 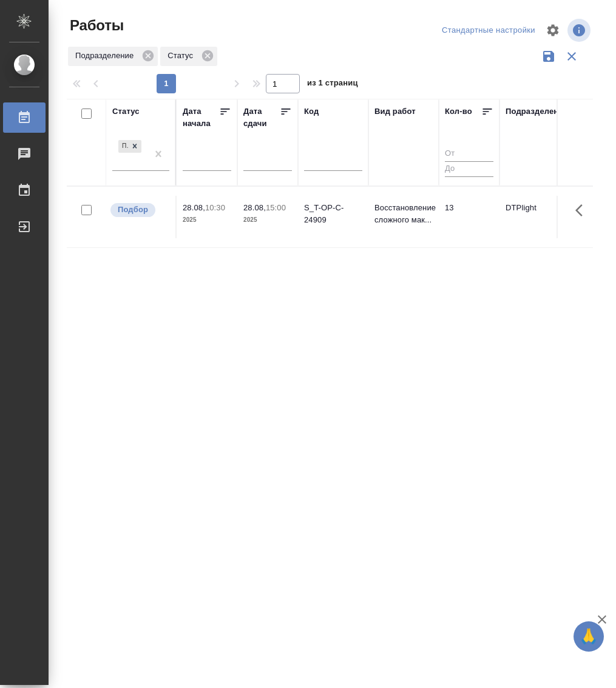 What do you see at coordinates (106, 56) in the screenshot?
I see `p: Подразделение` at bounding box center [106, 56].